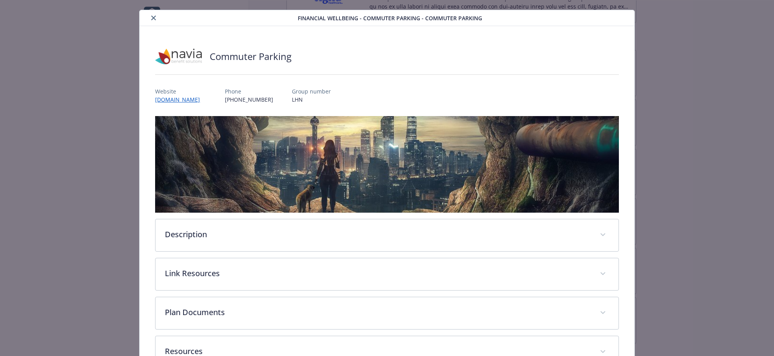 Image resolution: width=774 pixels, height=356 pixels. What do you see at coordinates (387, 274) in the screenshot?
I see `div: Link Resources` at bounding box center [387, 274].